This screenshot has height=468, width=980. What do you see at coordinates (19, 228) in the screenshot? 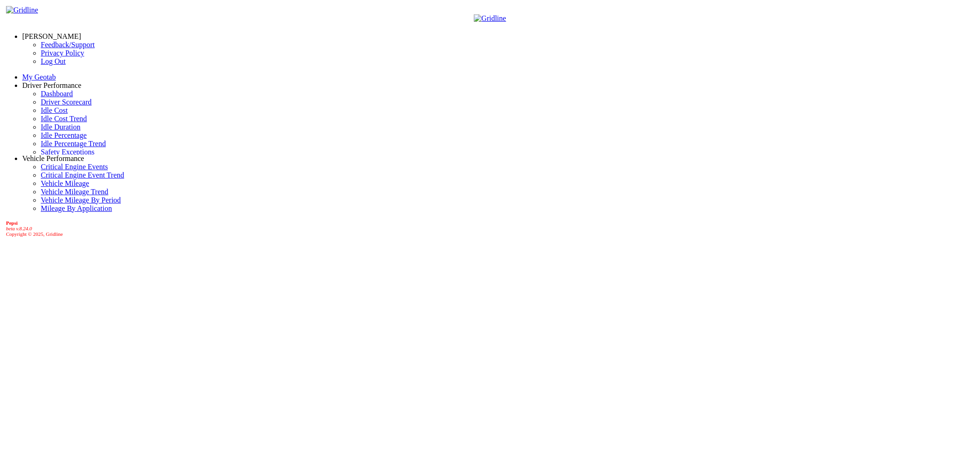
I see `i: beta v.8.24.0` at bounding box center [19, 228].